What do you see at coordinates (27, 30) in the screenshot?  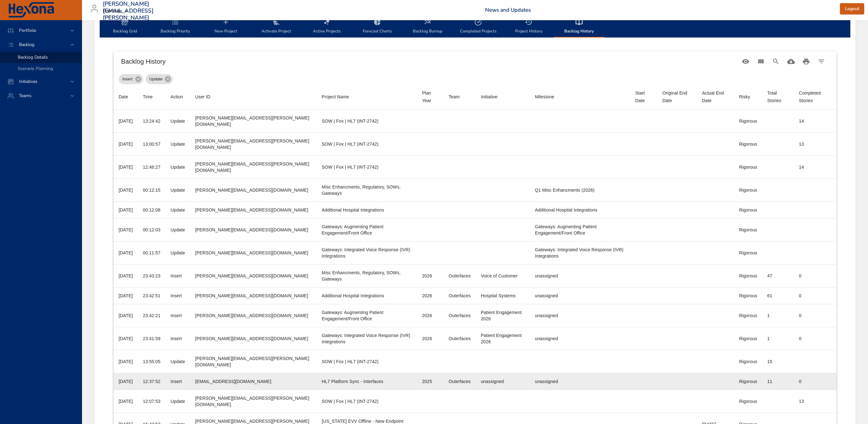 I see `span: Portfolio` at bounding box center [27, 30].